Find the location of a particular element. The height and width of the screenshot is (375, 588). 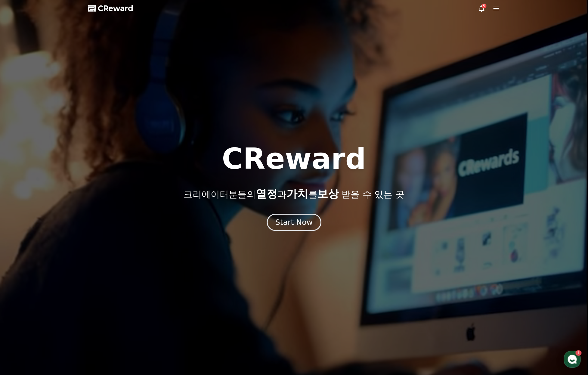

span: CReward is located at coordinates (116, 8).